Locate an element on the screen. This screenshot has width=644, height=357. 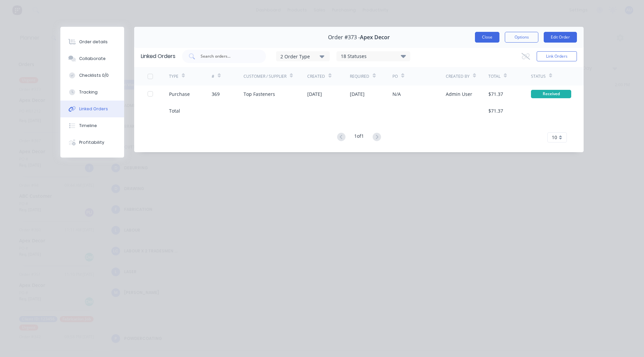
button: Link Orders is located at coordinates (557, 56).